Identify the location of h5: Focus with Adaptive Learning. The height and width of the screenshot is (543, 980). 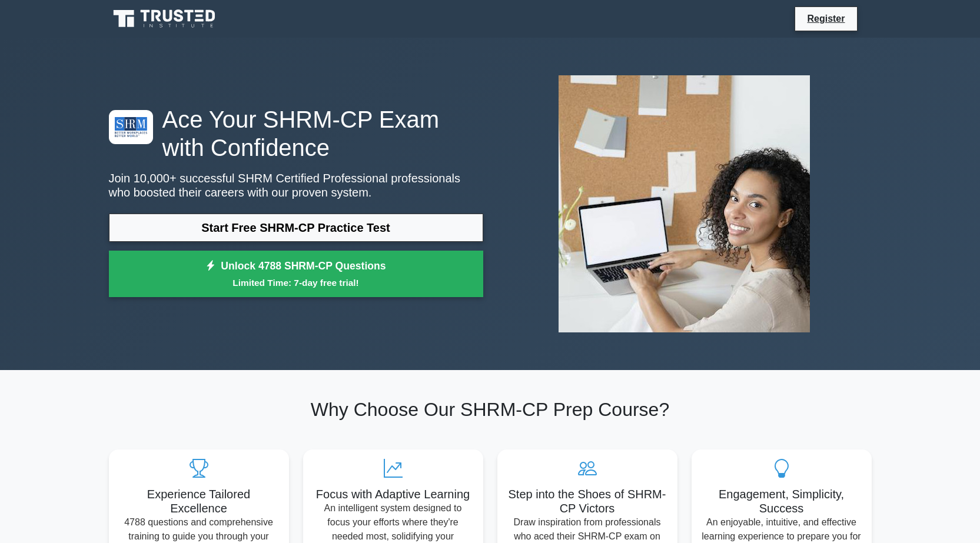
(393, 494).